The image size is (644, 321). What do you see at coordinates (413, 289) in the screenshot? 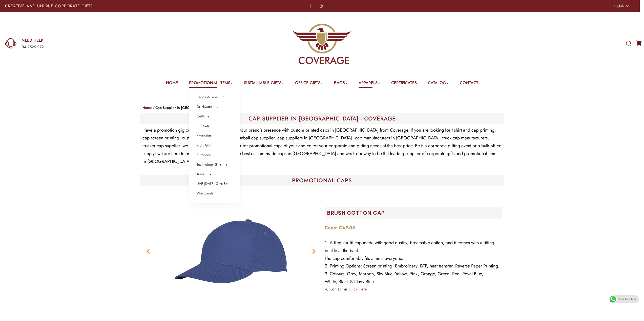
I see `li: Contact us:` at bounding box center [413, 289].